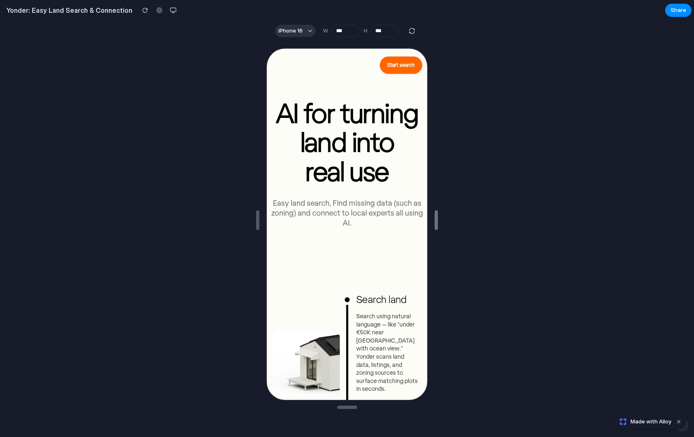 The width and height of the screenshot is (694, 437). I want to click on label: H, so click(366, 31).